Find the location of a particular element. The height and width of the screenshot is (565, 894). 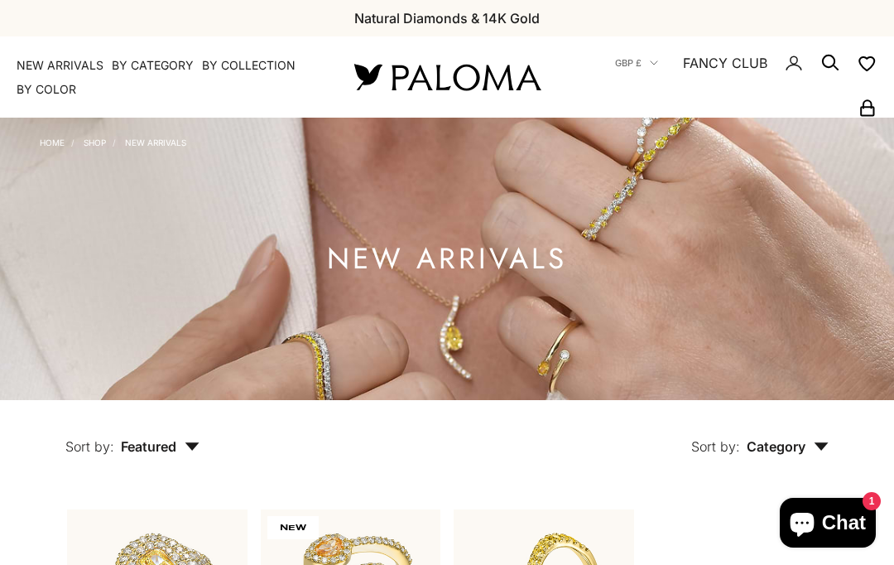

summary: By Color is located at coordinates (46, 89).